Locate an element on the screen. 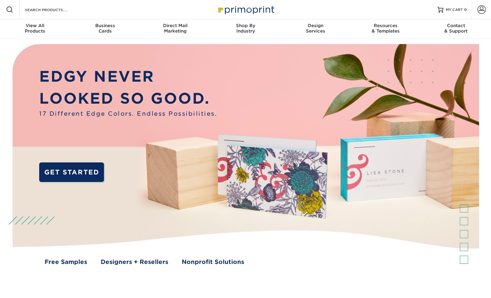  a: GET STARTED is located at coordinates (71, 172).